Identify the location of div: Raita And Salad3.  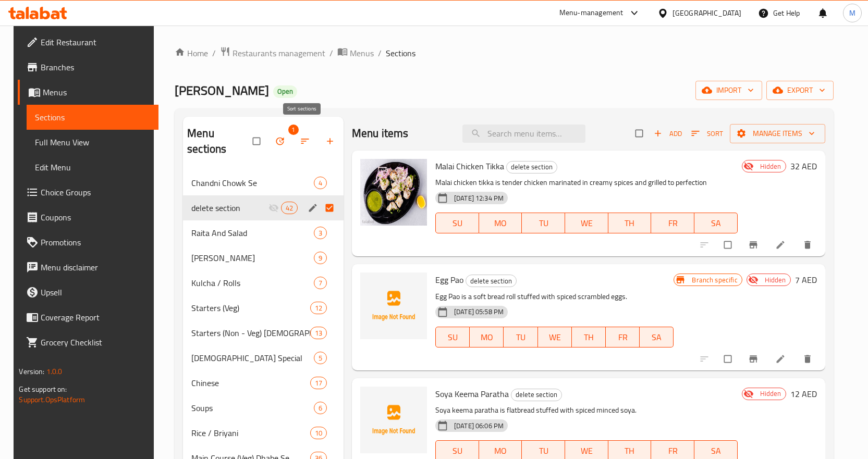
(263, 233).